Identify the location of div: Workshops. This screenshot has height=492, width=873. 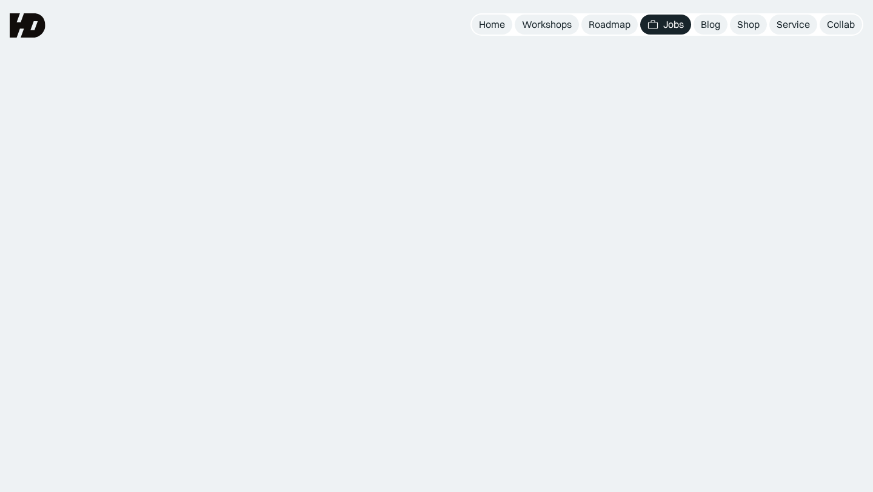
(547, 24).